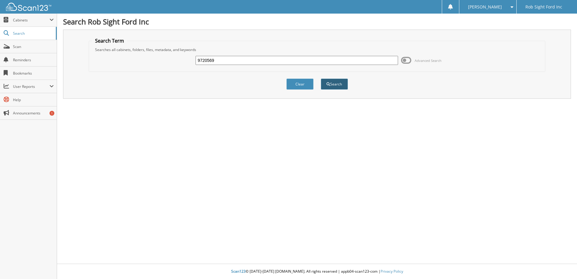  What do you see at coordinates (317, 21) in the screenshot?
I see `h1: Search Rob Sight Ford Inc` at bounding box center [317, 21].